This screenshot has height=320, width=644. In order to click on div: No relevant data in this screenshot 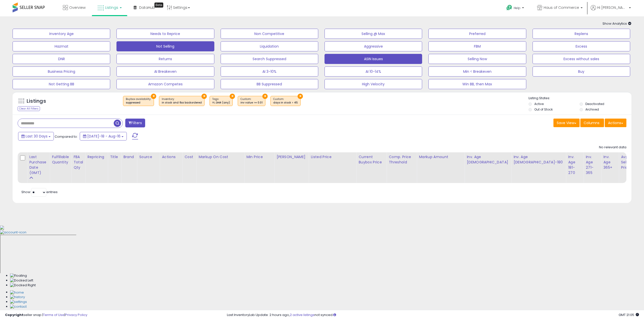, I will do `click(613, 147)`.